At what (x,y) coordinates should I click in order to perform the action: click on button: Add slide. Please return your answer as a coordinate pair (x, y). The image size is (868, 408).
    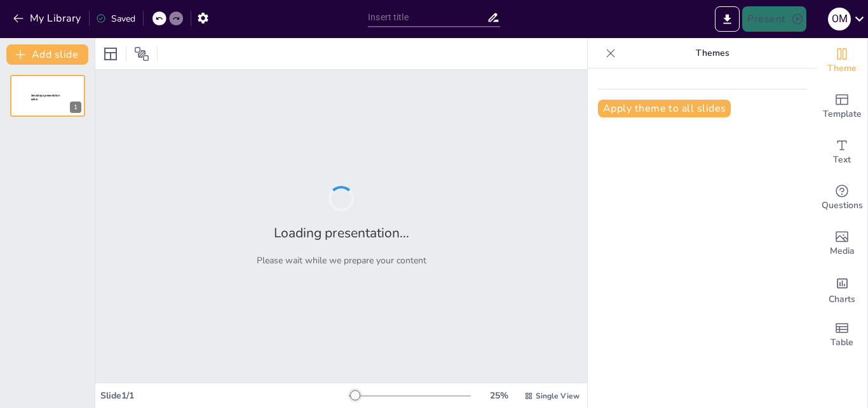
    Looking at the image, I should click on (47, 54).